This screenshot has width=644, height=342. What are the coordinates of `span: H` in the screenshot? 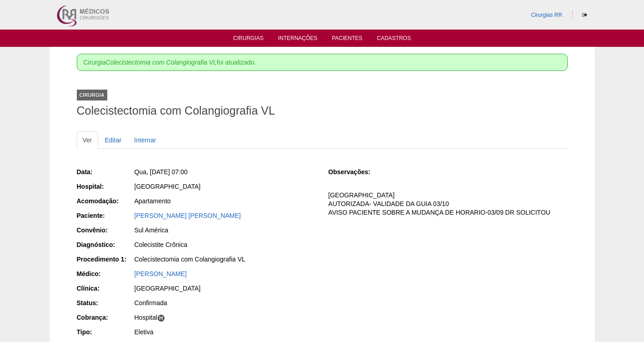 It's located at (161, 318).